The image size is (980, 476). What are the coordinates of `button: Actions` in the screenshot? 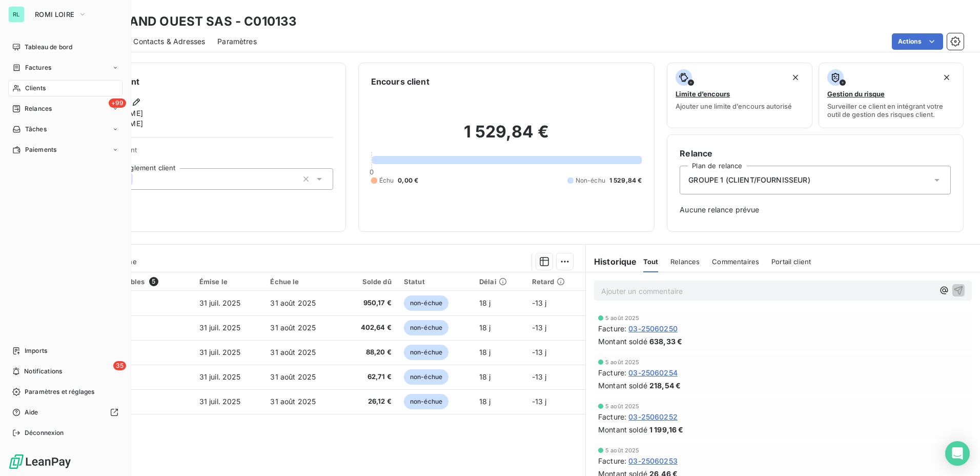 It's located at (918, 42).